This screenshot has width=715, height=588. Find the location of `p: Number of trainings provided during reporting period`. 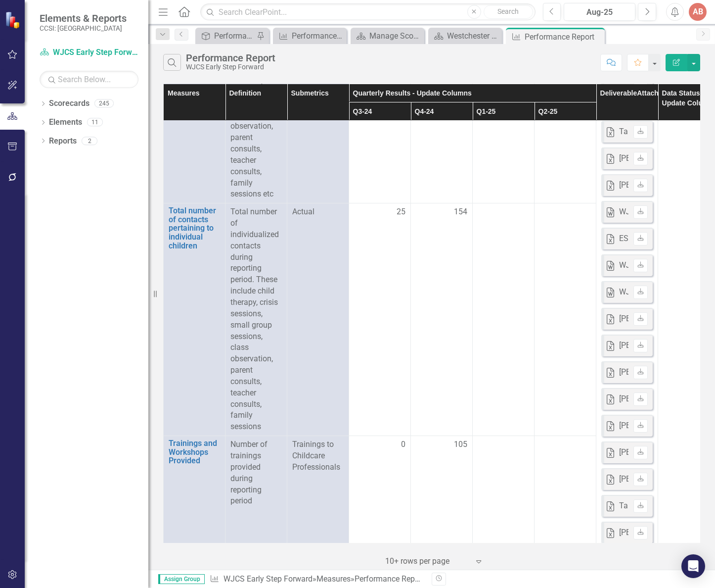

p: Number of trainings provided during reporting period is located at coordinates (257, 473).